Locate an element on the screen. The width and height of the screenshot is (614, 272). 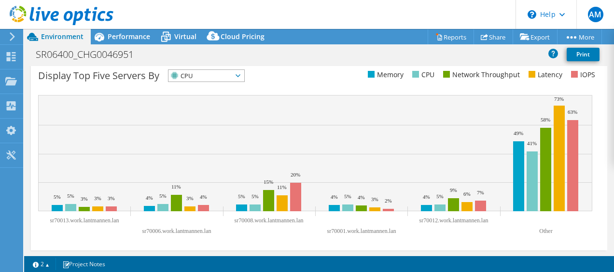
h1: SR06400_CHG0046951 is located at coordinates (90, 55).